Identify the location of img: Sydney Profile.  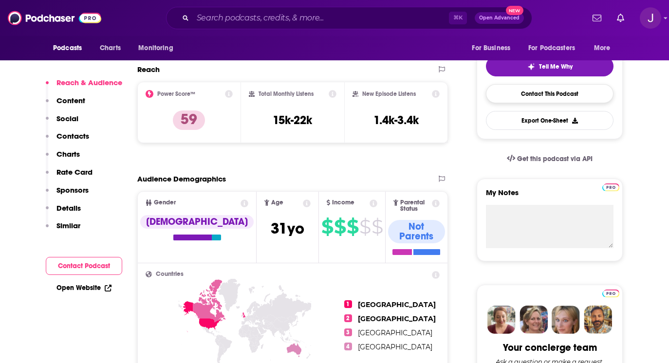
(502, 320).